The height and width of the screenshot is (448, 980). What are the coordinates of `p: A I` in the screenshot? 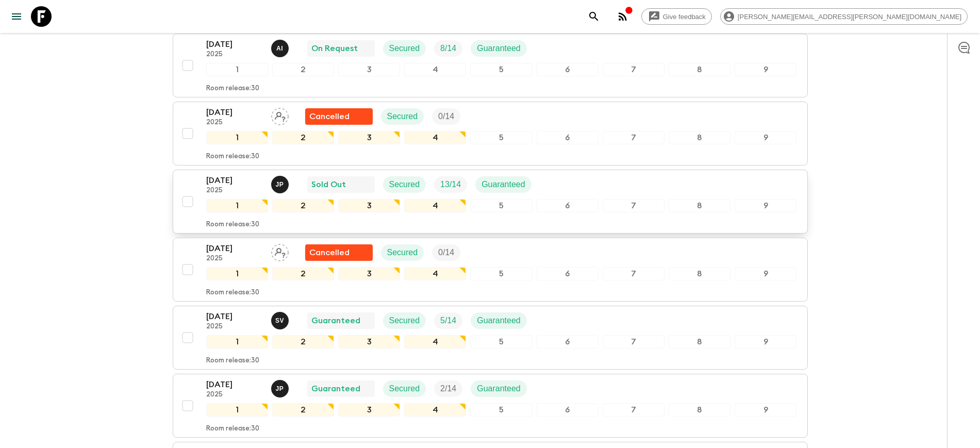 It's located at (279, 48).